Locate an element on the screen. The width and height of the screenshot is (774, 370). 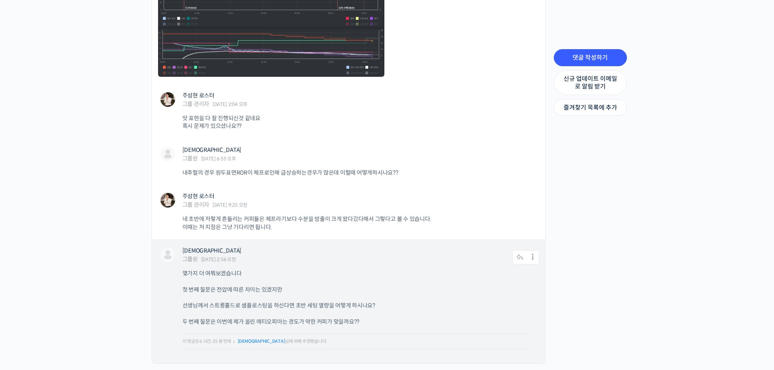
p: 맛 표현을 다 잘 진행되신것 같네요 혹시 문제가 있으셨나요?? is located at coordinates (357, 122).